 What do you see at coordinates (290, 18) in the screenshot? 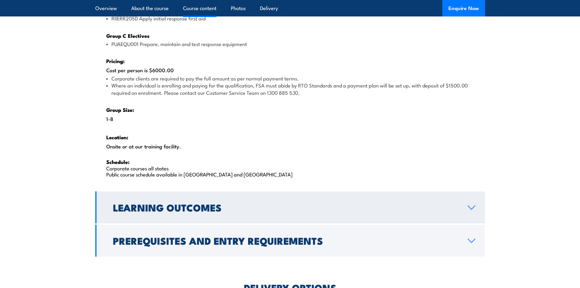
I see `li: RIIERR205D Apply initial response first aid` at bounding box center [290, 18].